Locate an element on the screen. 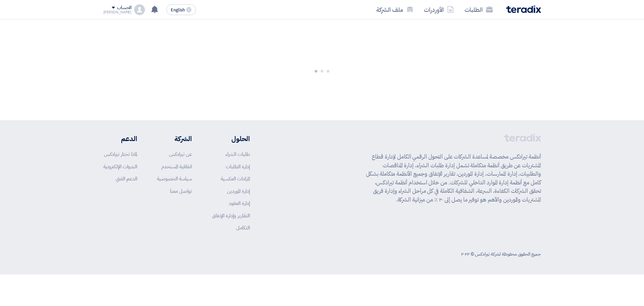 This screenshot has width=644, height=306. li: الدعم is located at coordinates (120, 138).